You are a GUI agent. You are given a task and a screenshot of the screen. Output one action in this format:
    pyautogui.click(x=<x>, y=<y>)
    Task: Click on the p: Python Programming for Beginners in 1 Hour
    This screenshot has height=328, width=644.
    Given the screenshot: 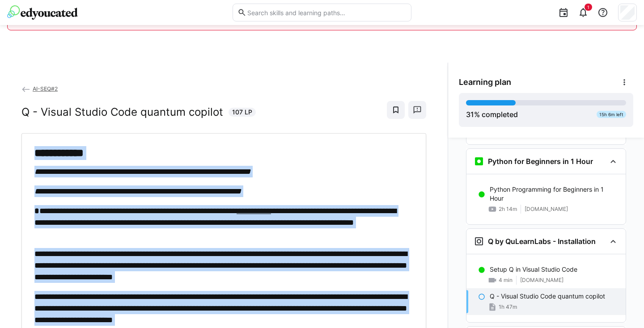 What is the action you would take?
    pyautogui.click(x=554, y=194)
    